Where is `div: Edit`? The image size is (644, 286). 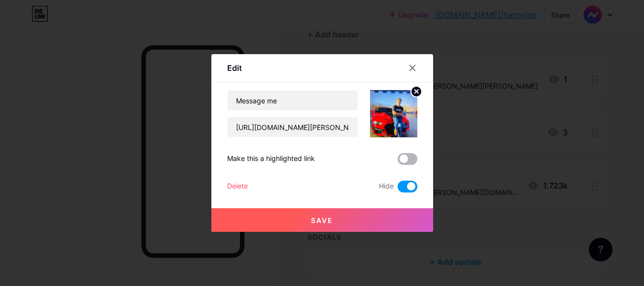 div: Edit is located at coordinates (235, 68).